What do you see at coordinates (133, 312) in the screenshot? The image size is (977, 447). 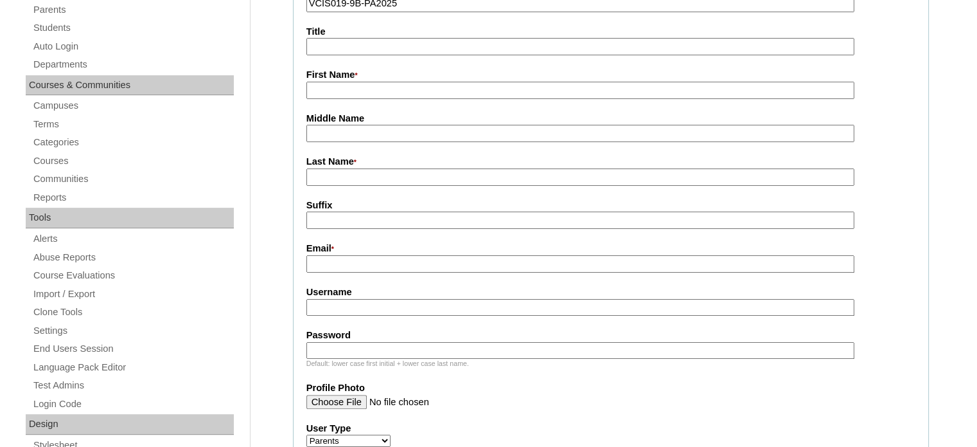 I see `a: Clone Tools` at bounding box center [133, 312].